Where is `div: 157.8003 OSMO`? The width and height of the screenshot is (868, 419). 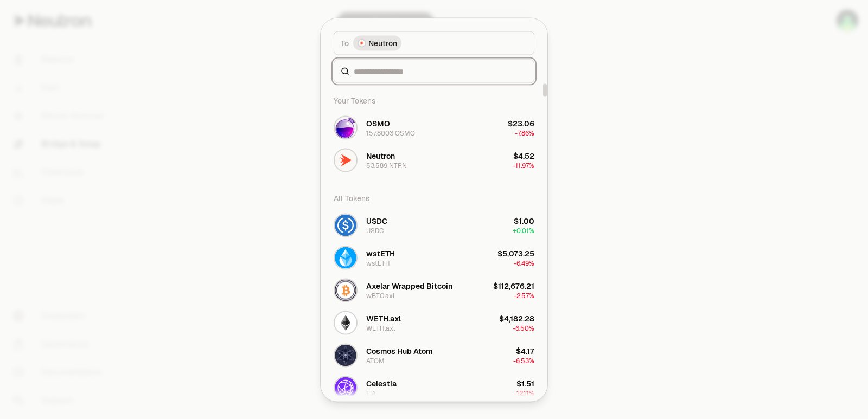 div: 157.8003 OSMO is located at coordinates (391, 133).